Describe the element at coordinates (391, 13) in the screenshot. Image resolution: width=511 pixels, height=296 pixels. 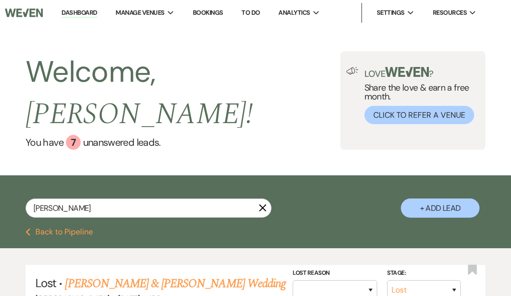
I see `span: Settings` at that location.